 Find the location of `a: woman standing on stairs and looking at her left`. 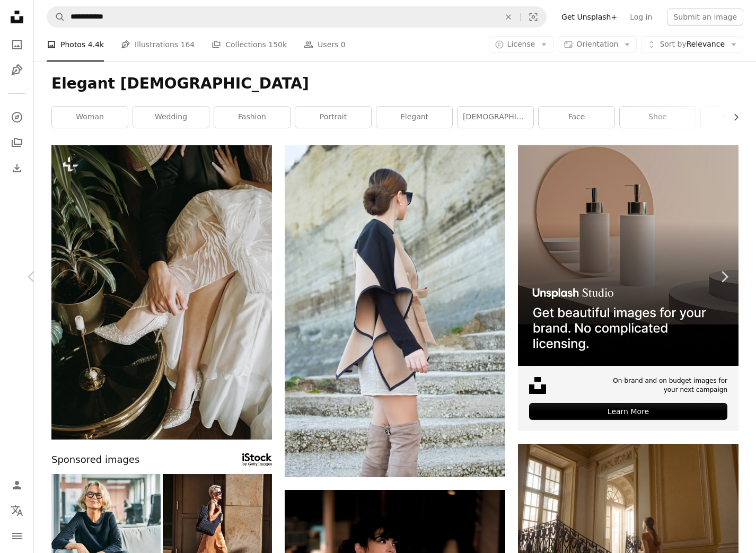

a: woman standing on stairs and looking at her left is located at coordinates (395, 311).